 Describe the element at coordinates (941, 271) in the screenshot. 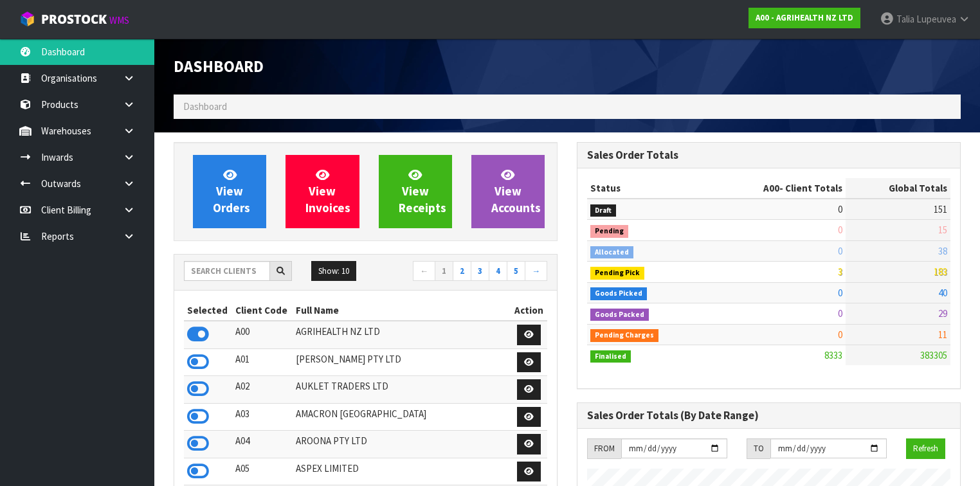

I see `span: 183` at that location.